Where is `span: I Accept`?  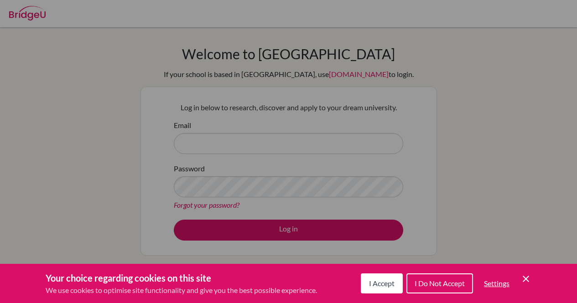 span: I Accept is located at coordinates (382, 283).